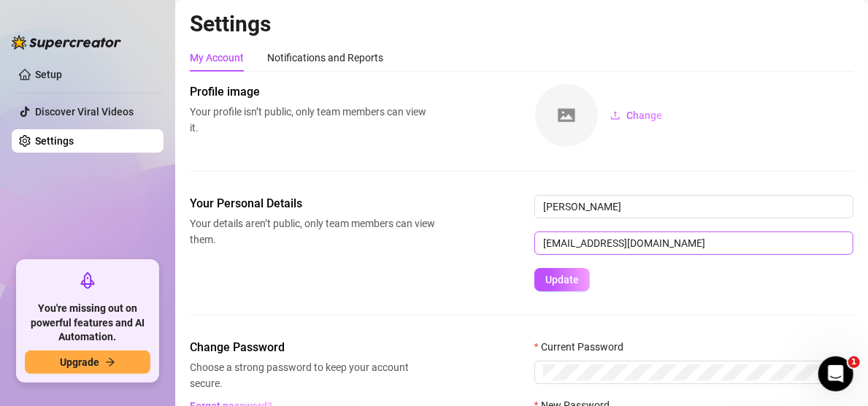 This screenshot has width=868, height=406. What do you see at coordinates (48, 74) in the screenshot?
I see `a: Setup` at bounding box center [48, 74].